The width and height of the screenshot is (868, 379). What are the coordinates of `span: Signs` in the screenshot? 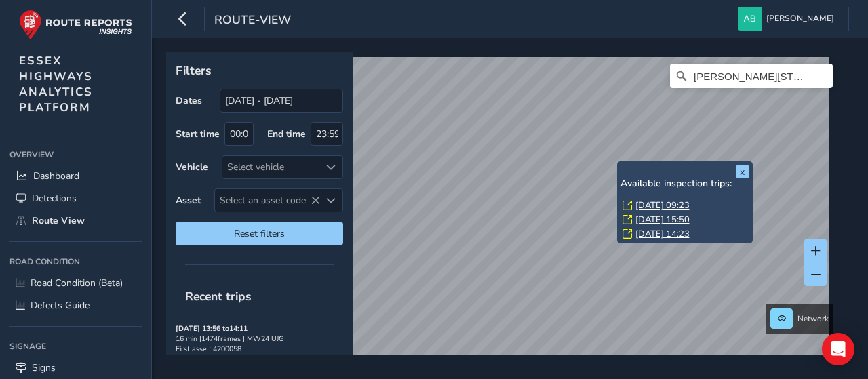 It's located at (43, 367).